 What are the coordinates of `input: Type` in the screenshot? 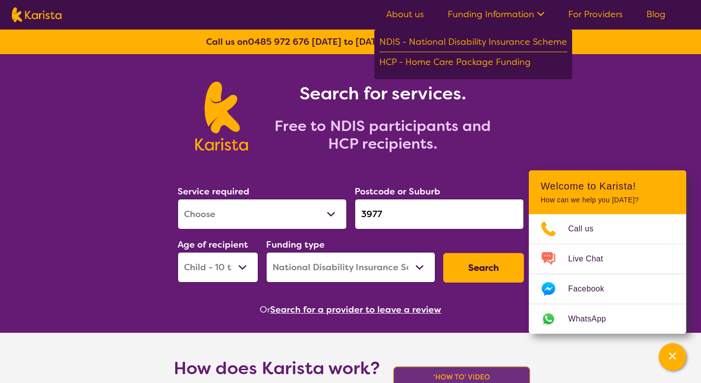 It's located at (439, 214).